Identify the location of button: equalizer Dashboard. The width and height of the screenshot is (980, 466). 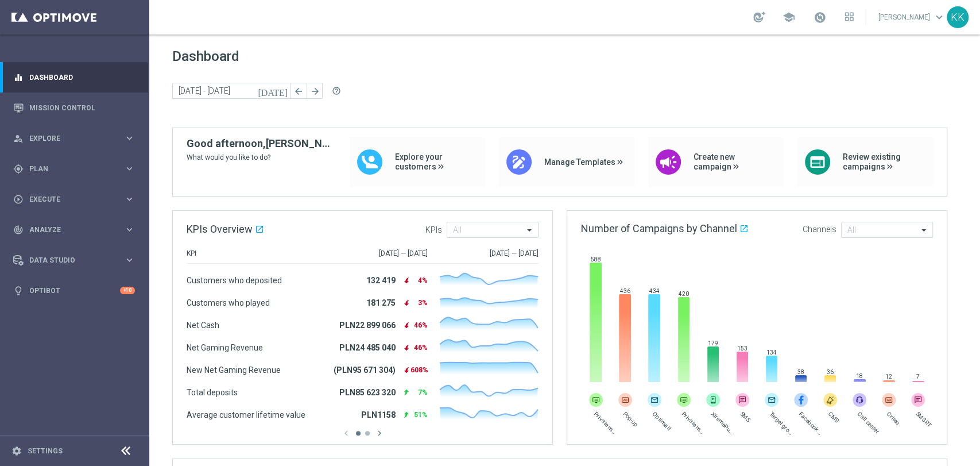
(74, 78).